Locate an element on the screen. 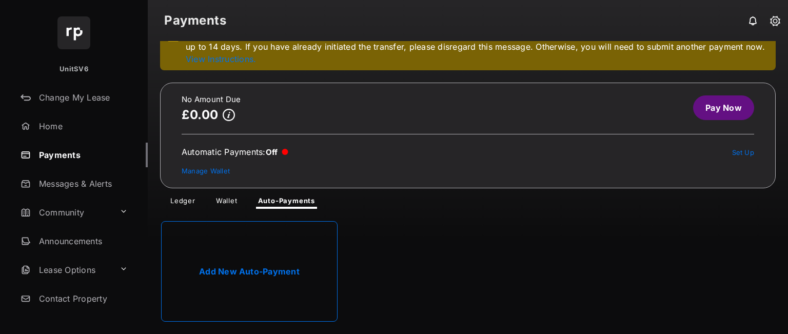 This screenshot has height=334, width=788. a: Add New Auto-Payment is located at coordinates (249, 271).